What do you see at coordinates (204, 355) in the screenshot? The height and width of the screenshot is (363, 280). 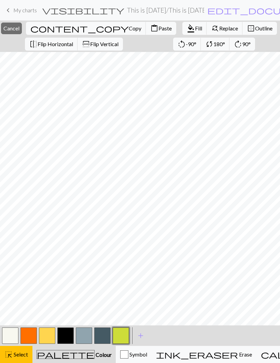 I see `button: Erase` at bounding box center [204, 355].